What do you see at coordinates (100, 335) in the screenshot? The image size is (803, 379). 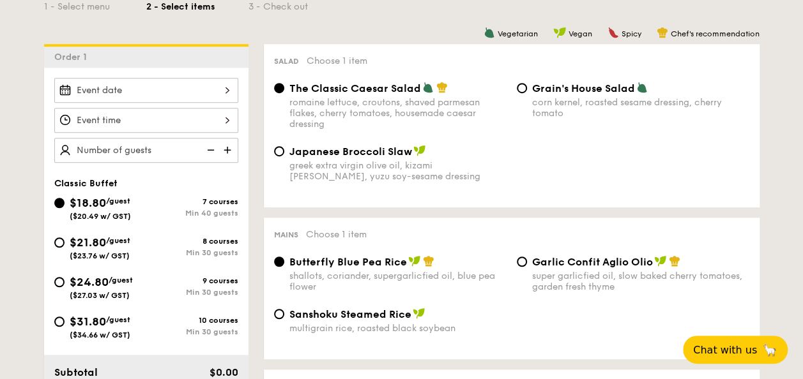 I see `span: ($34.66 w/ GST)` at bounding box center [100, 335].